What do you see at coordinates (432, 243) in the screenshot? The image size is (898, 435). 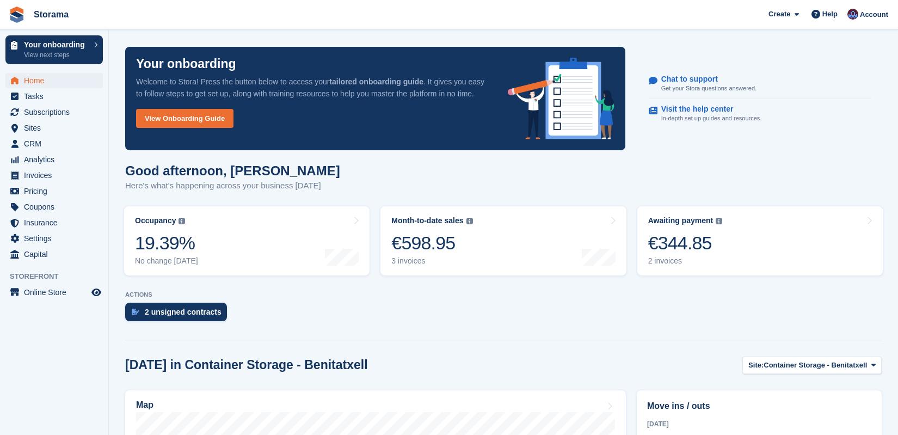 I see `div: €598.95` at bounding box center [432, 243].